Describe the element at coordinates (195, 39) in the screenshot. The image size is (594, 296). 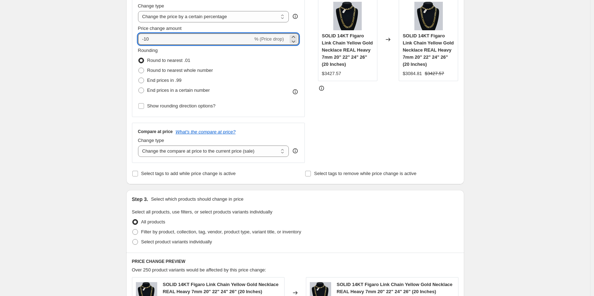
I see `input: -15` at that location.